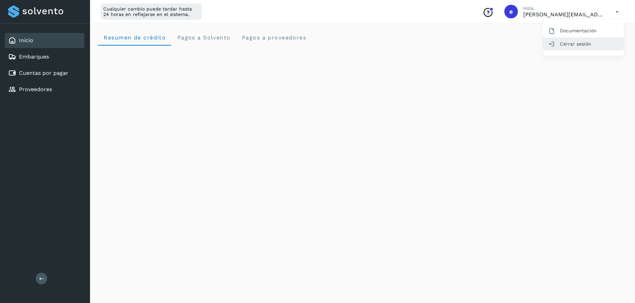  I want to click on a: Proveedores, so click(35, 89).